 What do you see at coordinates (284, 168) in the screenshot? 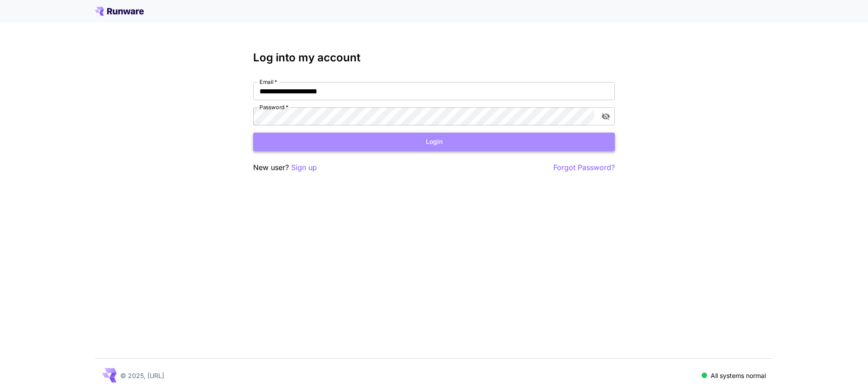
I see `p: New user?` at bounding box center [284, 168].